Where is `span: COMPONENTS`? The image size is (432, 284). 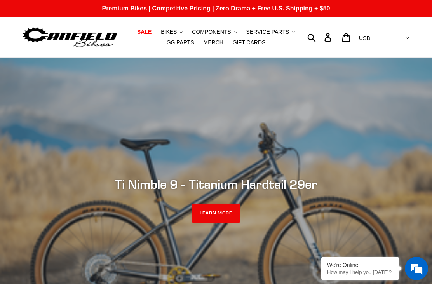 span: COMPONENTS is located at coordinates (211, 32).